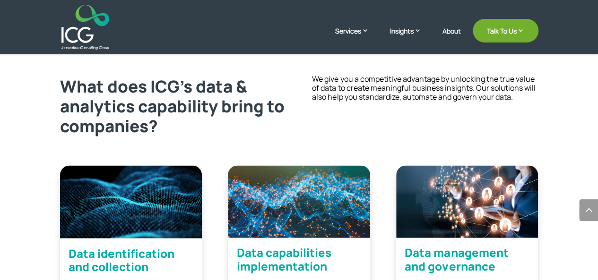 This screenshot has height=280, width=598. What do you see at coordinates (506, 31) in the screenshot?
I see `a: Talk To Us` at bounding box center [506, 31].